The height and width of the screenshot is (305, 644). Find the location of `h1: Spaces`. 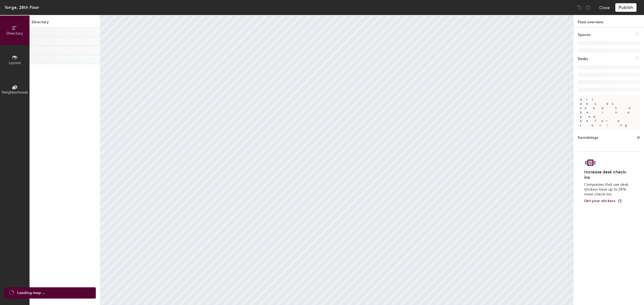

h1: Spaces is located at coordinates (584, 35).